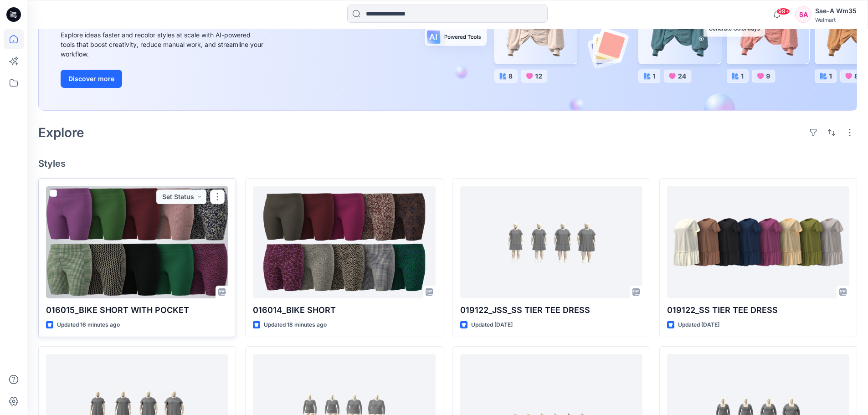 The height and width of the screenshot is (415, 868). What do you see at coordinates (137, 310) in the screenshot?
I see `p: 016015_BIKE SHORT WITH POCKET` at bounding box center [137, 310].